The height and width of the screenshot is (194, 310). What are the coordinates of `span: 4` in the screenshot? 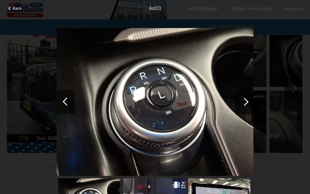 It's located at (150, 8).